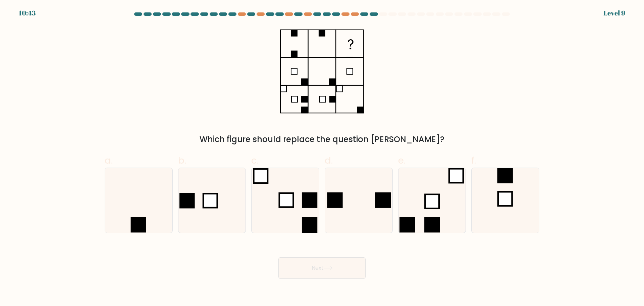  I want to click on button: Next, so click(322, 268).